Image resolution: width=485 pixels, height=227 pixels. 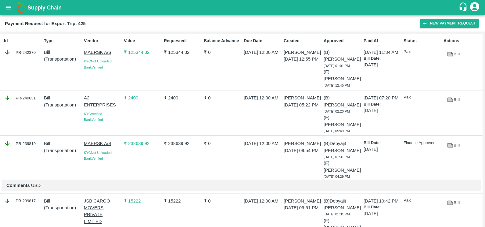 I want to click on p: Status, so click(x=422, y=41).